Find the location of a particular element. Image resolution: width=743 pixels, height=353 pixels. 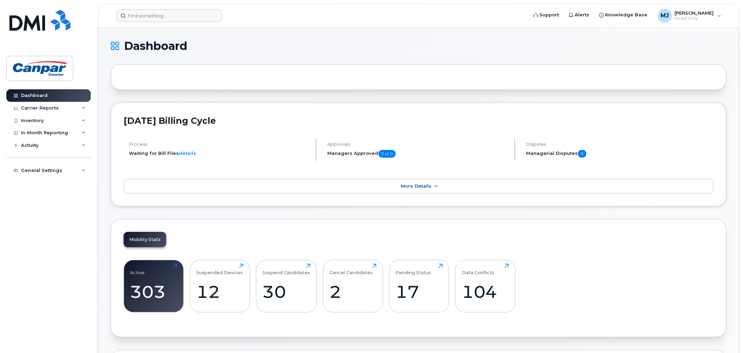

div: 17 is located at coordinates (419, 292).